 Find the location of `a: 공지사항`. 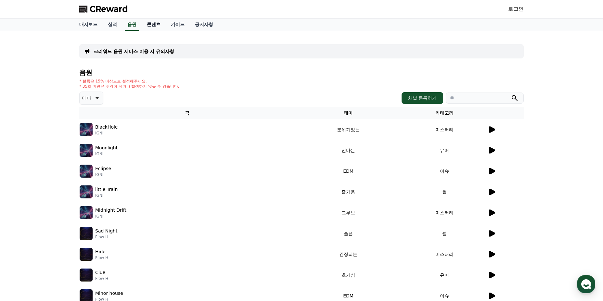

a: 공지사항 is located at coordinates (204, 25).